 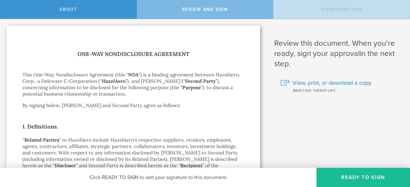 I want to click on span: Review and sign, so click(x=205, y=9).